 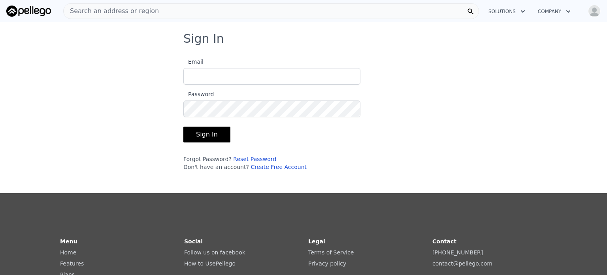 What do you see at coordinates (554, 11) in the screenshot?
I see `button: Company` at bounding box center [554, 11].